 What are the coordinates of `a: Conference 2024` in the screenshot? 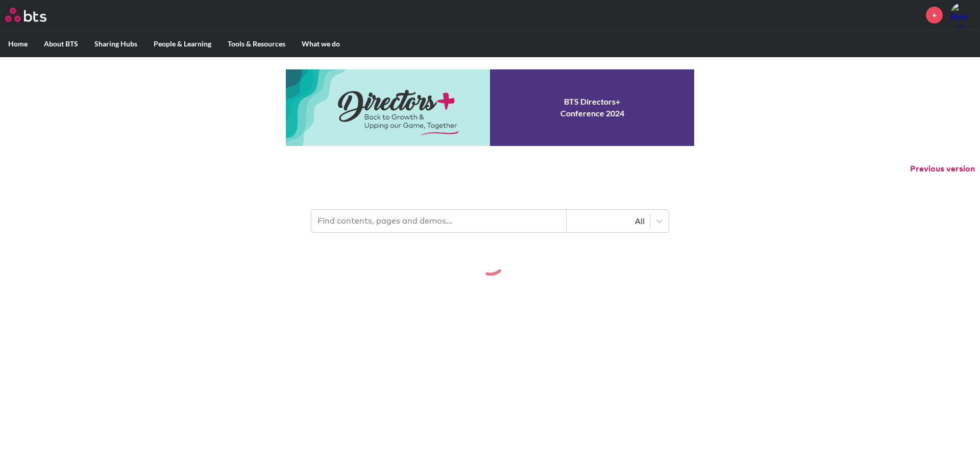 It's located at (490, 108).